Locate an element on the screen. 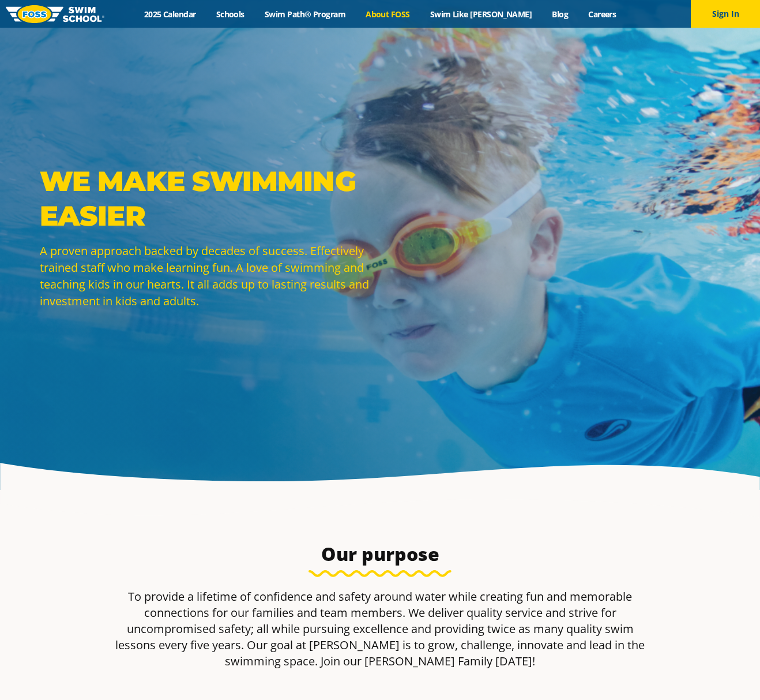  a: Schools is located at coordinates (230, 14).